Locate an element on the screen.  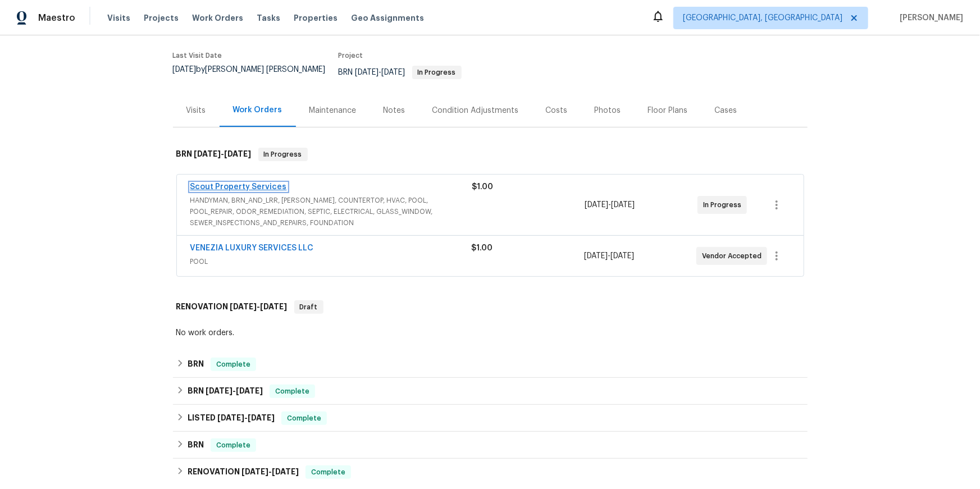
span: Properties is located at coordinates (316, 18).